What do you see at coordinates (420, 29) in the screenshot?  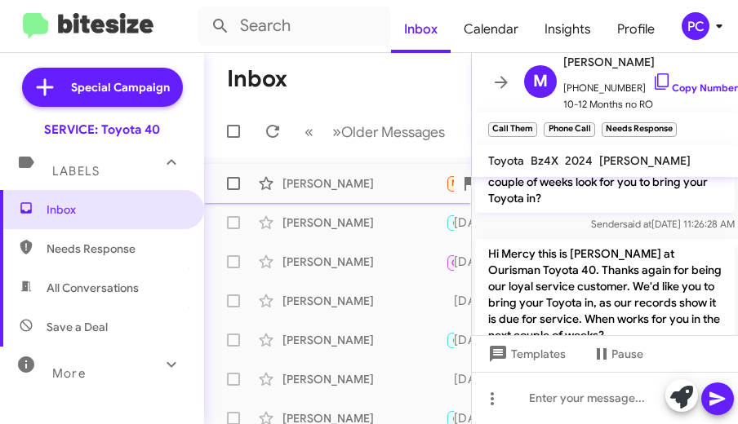 I see `a: Inbox` at bounding box center [420, 29].